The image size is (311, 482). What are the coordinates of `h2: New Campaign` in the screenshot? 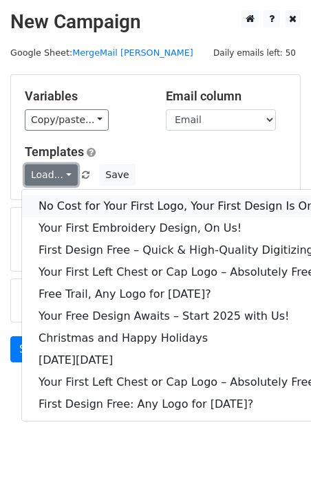 It's located at (155, 22).